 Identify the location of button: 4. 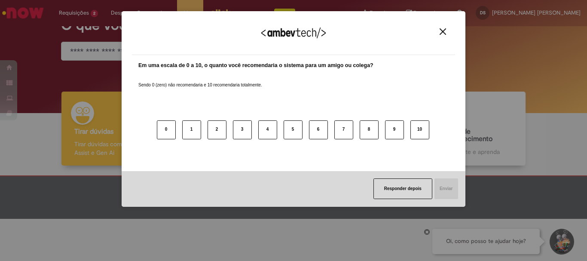
(268, 130).